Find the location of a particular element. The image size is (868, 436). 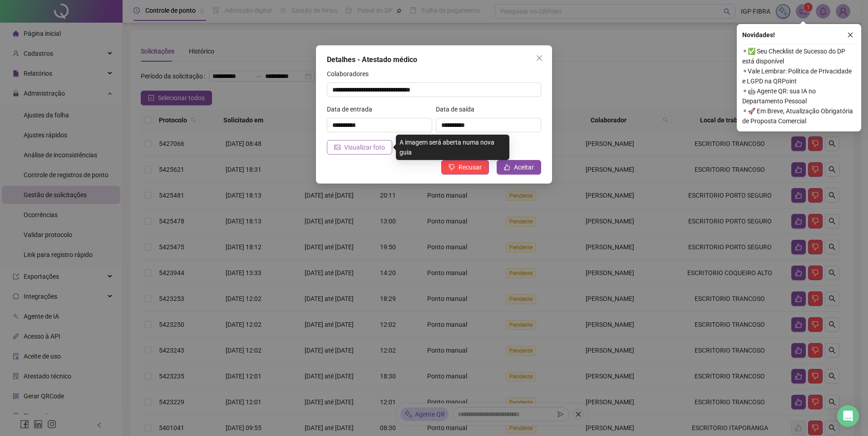

button: Aceitar is located at coordinates (519, 168).